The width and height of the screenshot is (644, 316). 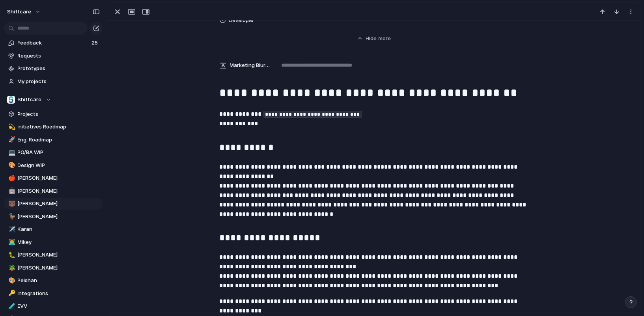 What do you see at coordinates (53, 56) in the screenshot?
I see `a: Requests` at bounding box center [53, 56].